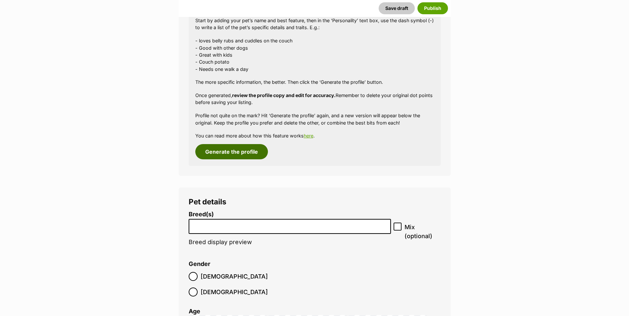 The height and width of the screenshot is (316, 629). I want to click on li: Breed display preview, so click(290, 232).